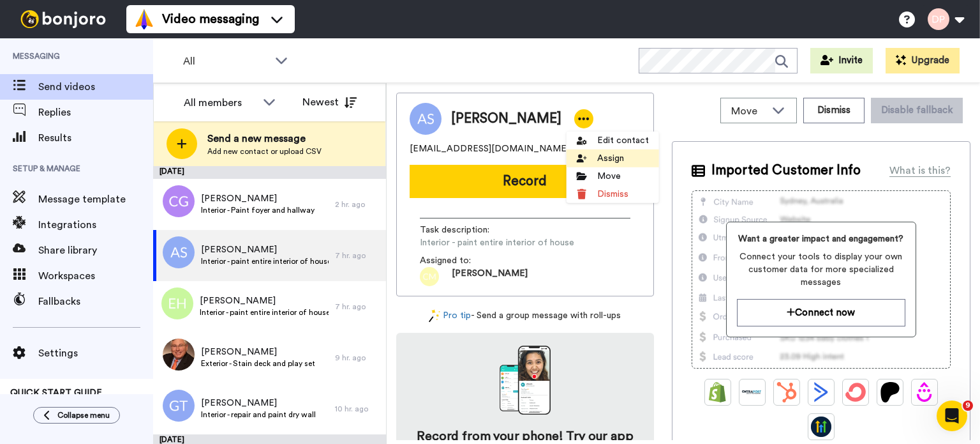 This screenshot has height=444, width=980. I want to click on img: download, so click(525, 380).